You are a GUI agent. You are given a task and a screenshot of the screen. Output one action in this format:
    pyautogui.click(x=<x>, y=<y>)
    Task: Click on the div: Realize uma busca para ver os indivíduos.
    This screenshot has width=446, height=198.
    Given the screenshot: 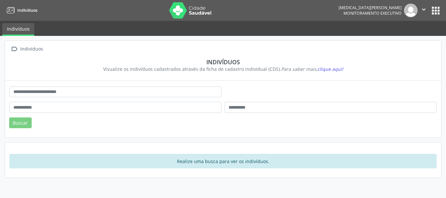 What is the action you would take?
    pyautogui.click(x=223, y=161)
    